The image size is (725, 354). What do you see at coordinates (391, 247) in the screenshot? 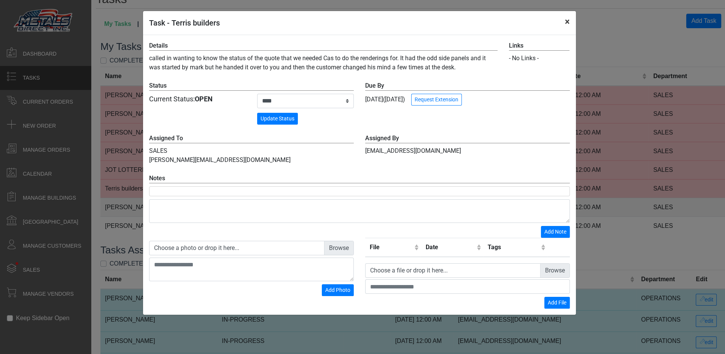
I see `div: File` at bounding box center [391, 247].